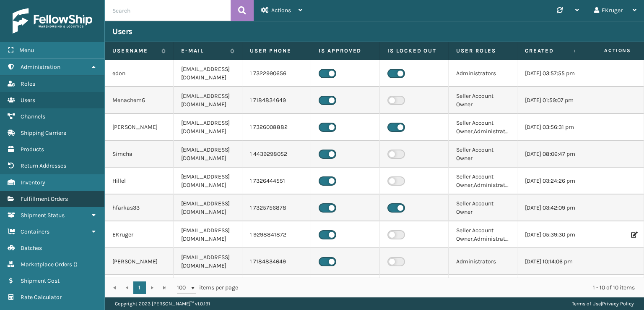 This screenshot has width=644, height=310. I want to click on h3: Users, so click(122, 31).